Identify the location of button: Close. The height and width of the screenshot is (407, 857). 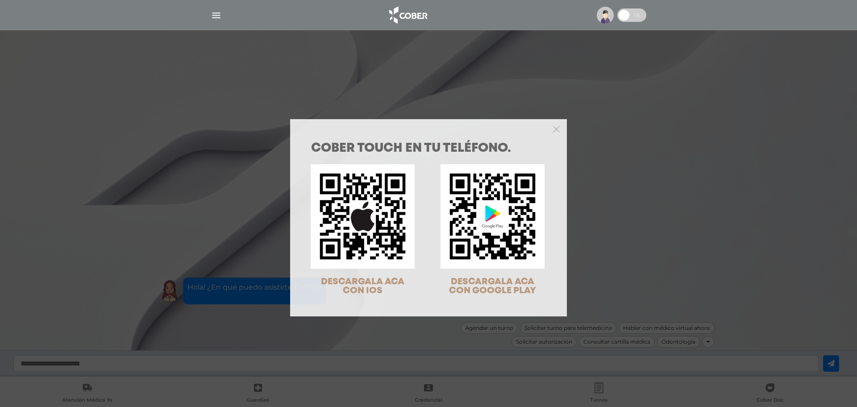
(556, 129).